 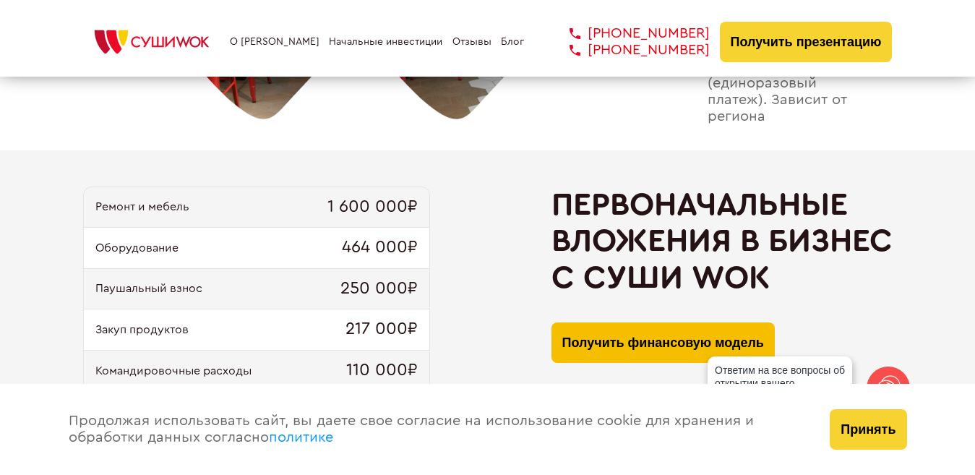 I want to click on span: Ремонт и мебель, so click(x=142, y=207).